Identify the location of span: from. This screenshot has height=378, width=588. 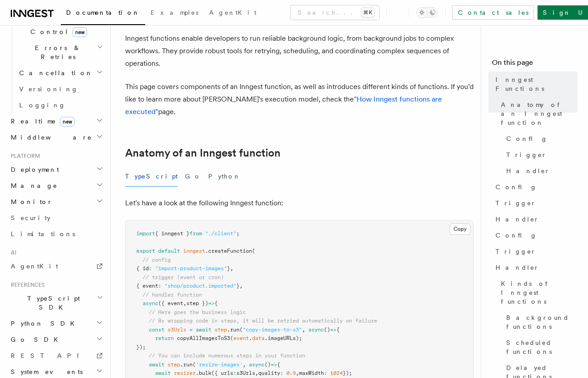
(196, 233).